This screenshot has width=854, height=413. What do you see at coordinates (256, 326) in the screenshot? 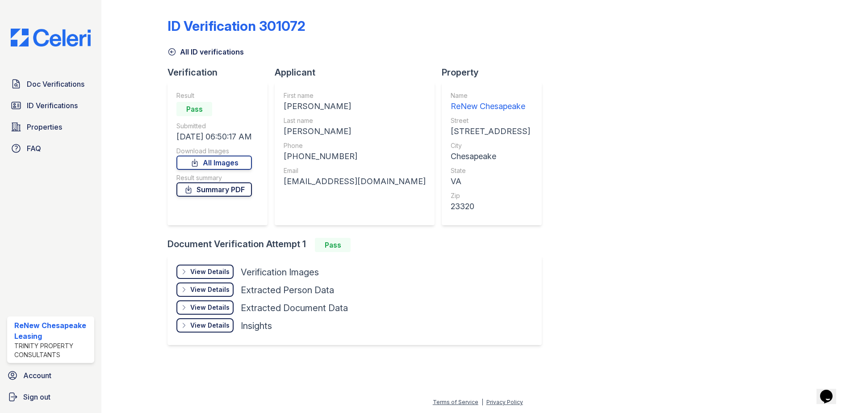
I see `div: Insights` at bounding box center [256, 326].